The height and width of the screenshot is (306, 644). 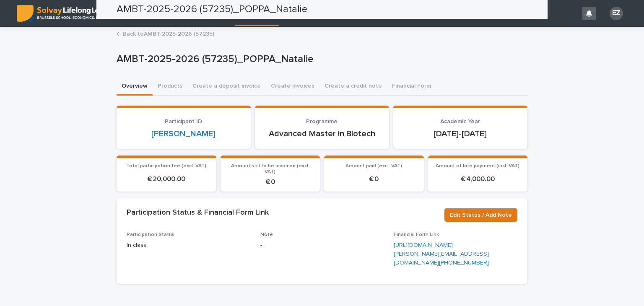 What do you see at coordinates (266, 235) in the screenshot?
I see `span: Note` at bounding box center [266, 235].